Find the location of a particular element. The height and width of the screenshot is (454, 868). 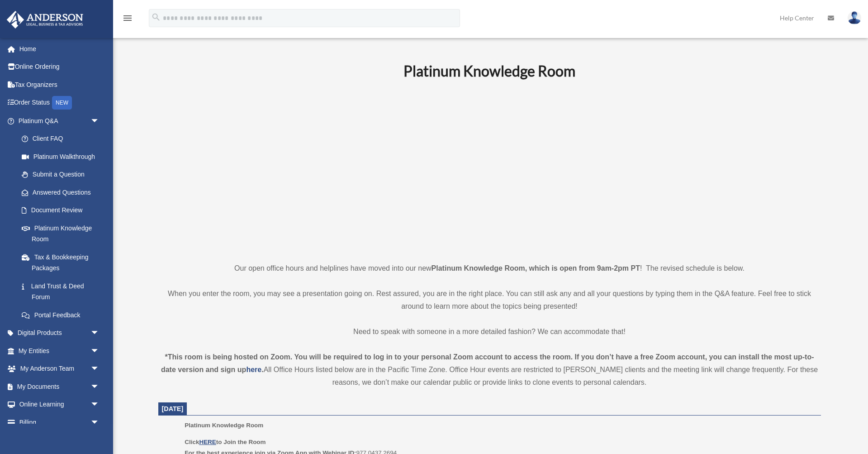

a: Home is located at coordinates (60, 49).